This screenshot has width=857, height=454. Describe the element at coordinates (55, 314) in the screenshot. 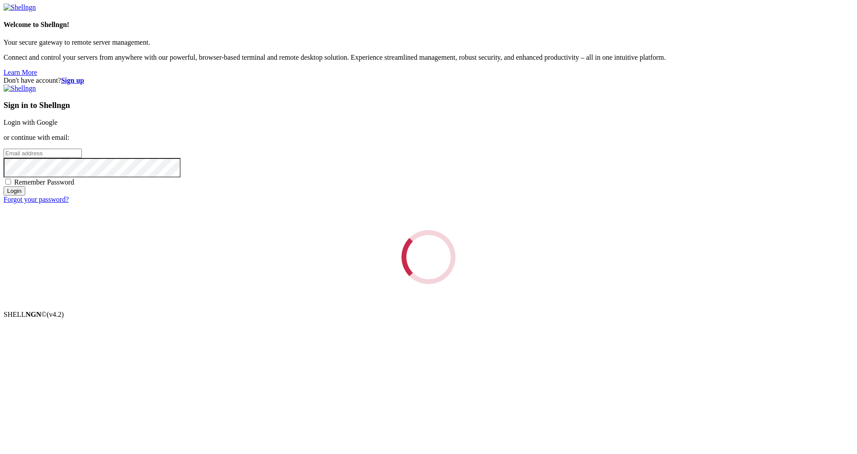

I see `span: 4.2.0` at that location.